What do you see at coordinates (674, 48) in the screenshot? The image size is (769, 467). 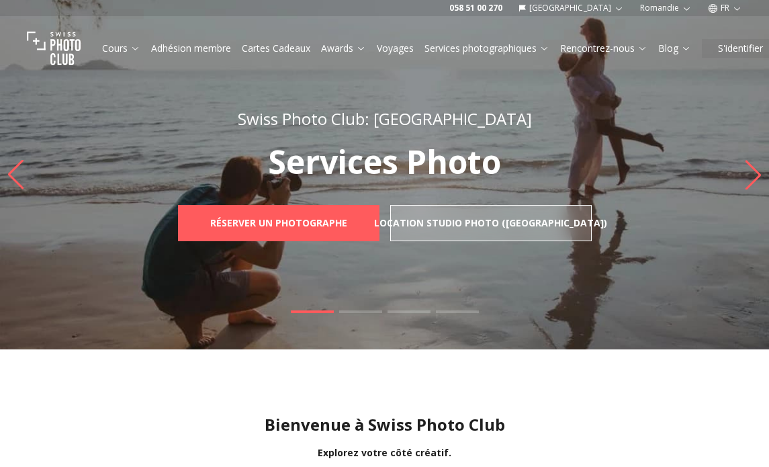 I see `a: Blog` at bounding box center [674, 48].